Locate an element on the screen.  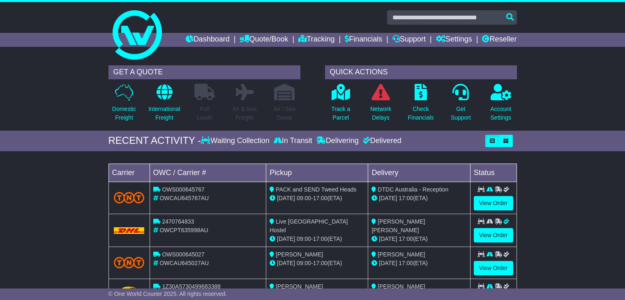
a: DomesticFreight is located at coordinates (124, 105).